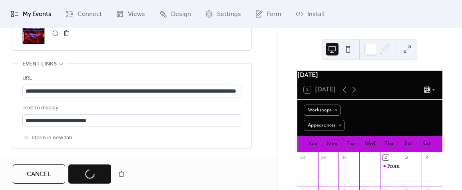  Describe the element at coordinates (223, 14) in the screenshot. I see `a: Settings` at that location.